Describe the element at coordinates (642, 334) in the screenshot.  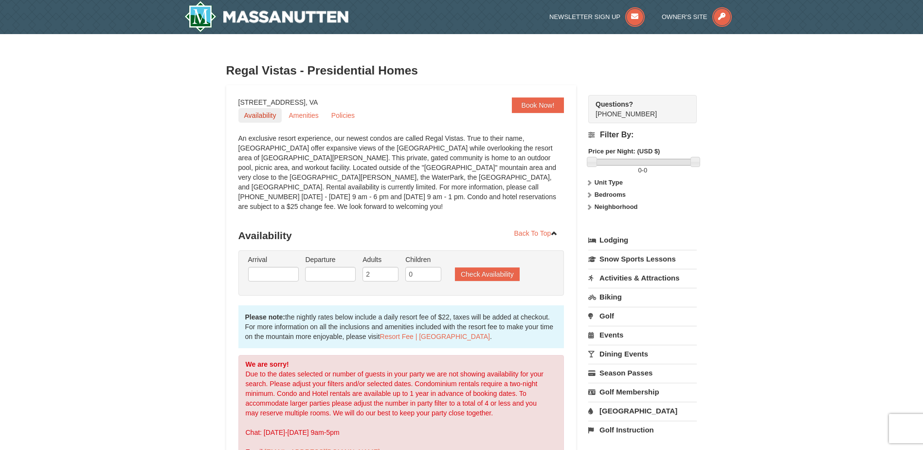
I see `a: Events` at that location.